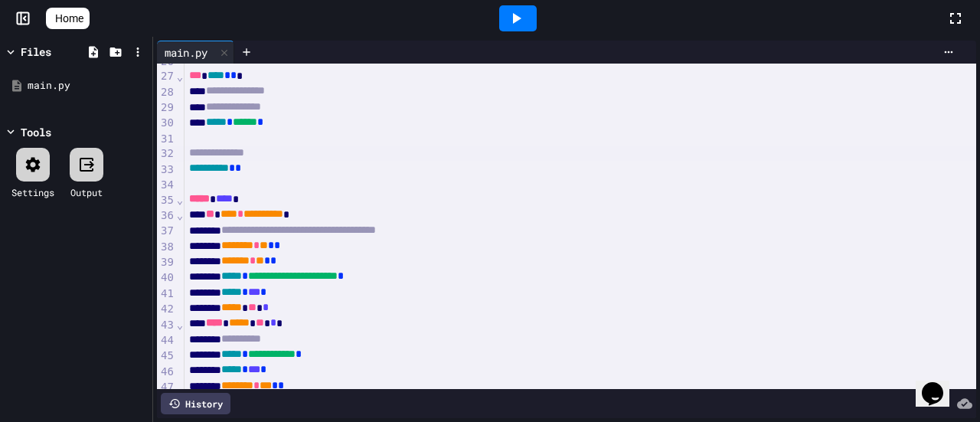 The image size is (980, 422). I want to click on div: 31, so click(166, 140).